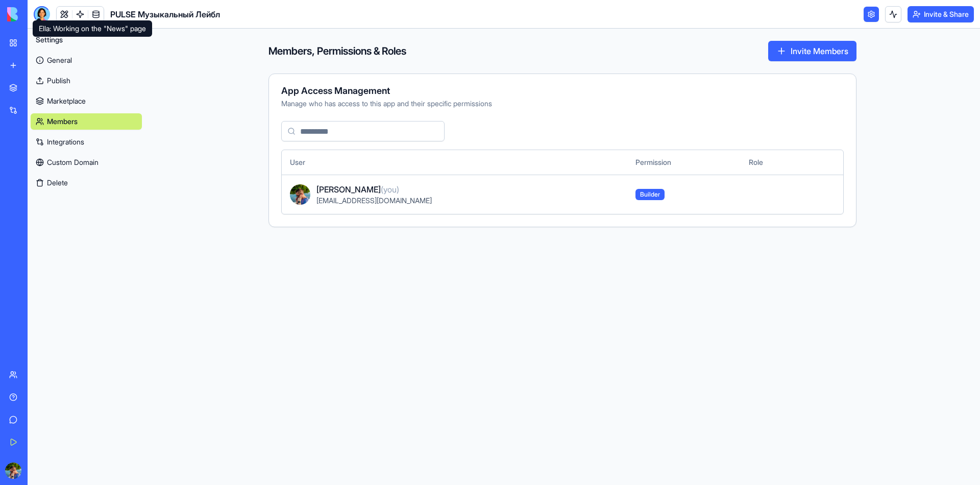 The height and width of the screenshot is (485, 980). What do you see at coordinates (390, 189) in the screenshot?
I see `span: (you)` at bounding box center [390, 189].